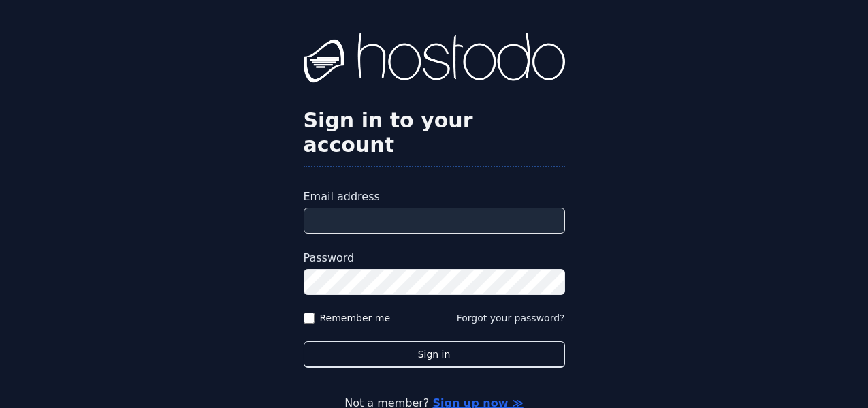 This screenshot has width=868, height=408. I want to click on label: Email address, so click(434, 196).